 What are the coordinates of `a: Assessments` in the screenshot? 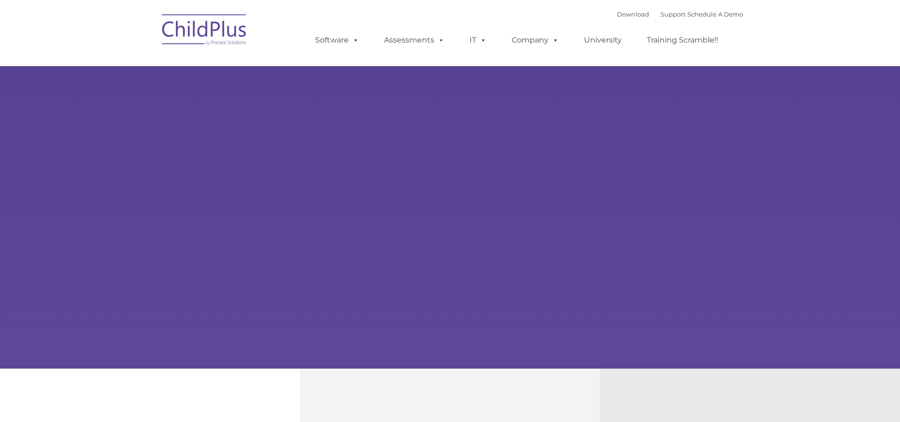 It's located at (414, 40).